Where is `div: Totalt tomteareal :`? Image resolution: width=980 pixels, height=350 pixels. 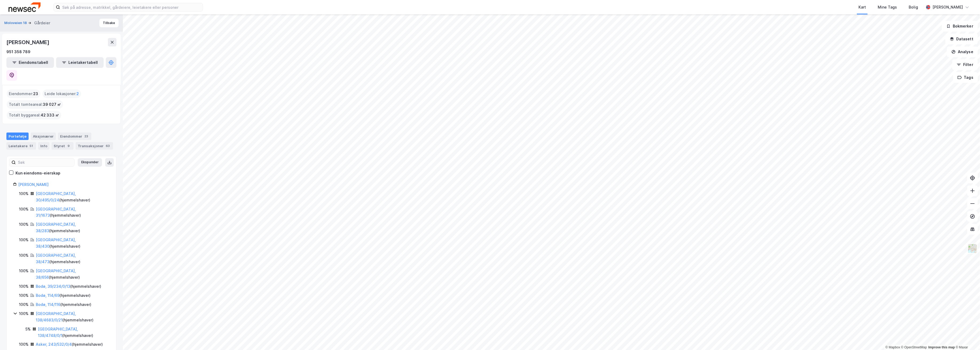 div: Totalt tomteareal : is located at coordinates (35, 104).